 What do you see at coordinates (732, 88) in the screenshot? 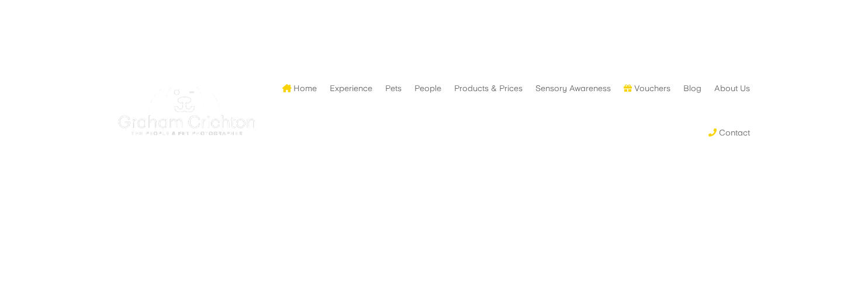
I see `a: About Us` at bounding box center [732, 88].